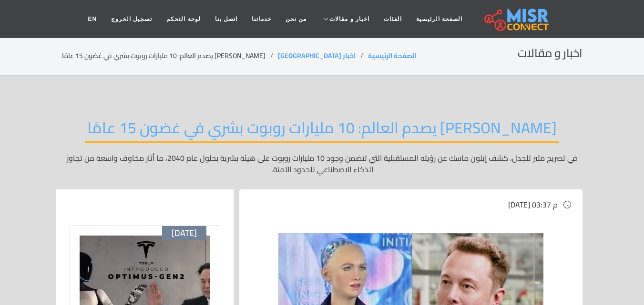  Describe the element at coordinates (183, 19) in the screenshot. I see `a: لوحة التحكم` at that location.